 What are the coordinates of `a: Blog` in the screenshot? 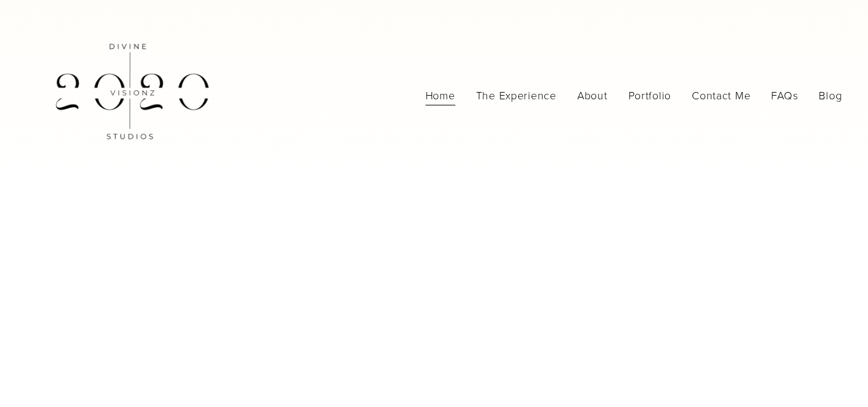 It's located at (830, 95).